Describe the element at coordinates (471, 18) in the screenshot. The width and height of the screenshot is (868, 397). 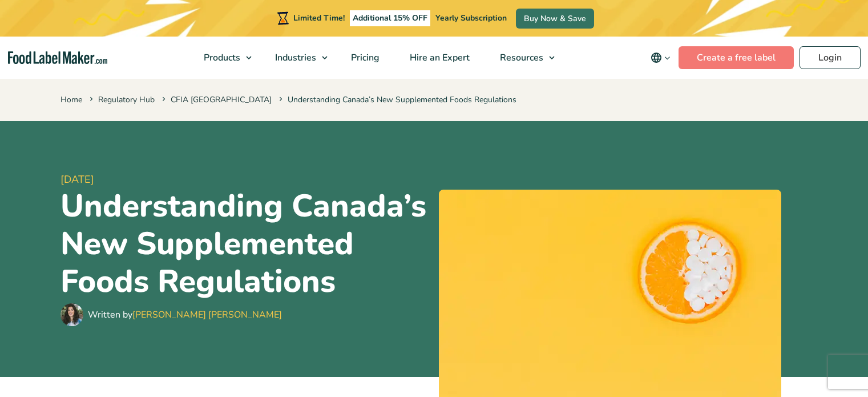
I see `span: Yearly Subscription` at that location.